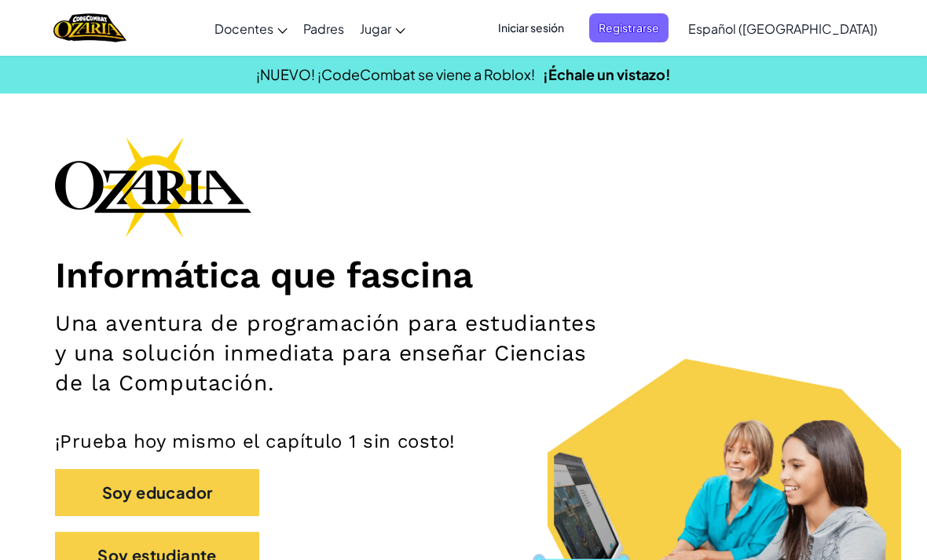  What do you see at coordinates (463, 441) in the screenshot?
I see `p: ¡Prueba hoy mismo el capítulo 1 sin costo!` at bounding box center [463, 441].